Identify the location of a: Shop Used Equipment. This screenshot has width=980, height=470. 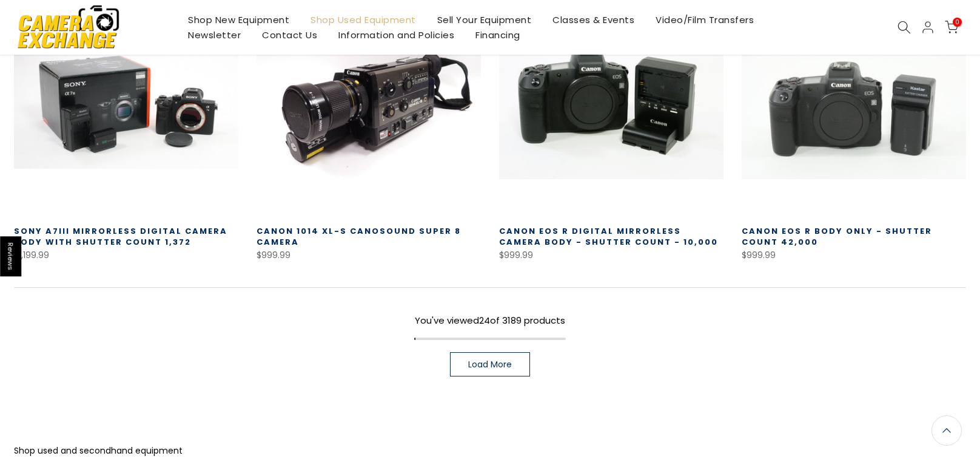
(363, 19).